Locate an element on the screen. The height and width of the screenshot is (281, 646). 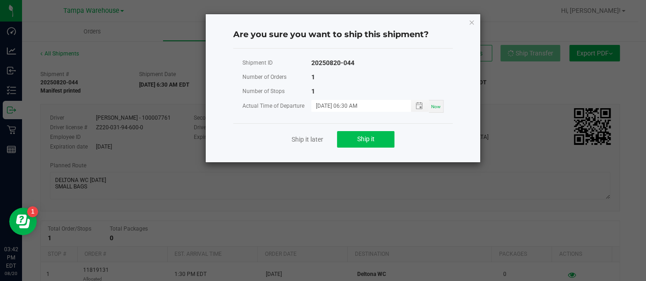
span: Ship it is located at coordinates (366, 139).